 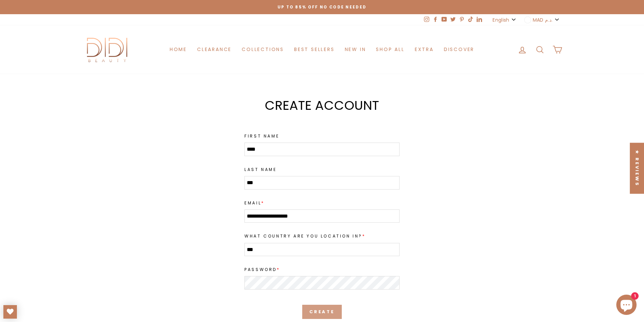 I want to click on button: Create, so click(x=322, y=312).